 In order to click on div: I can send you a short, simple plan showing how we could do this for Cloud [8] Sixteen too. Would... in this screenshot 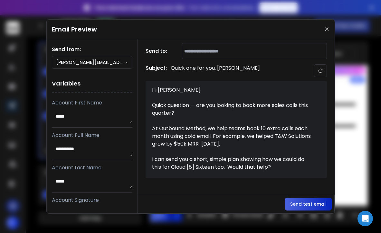, I will do `click(232, 163)`.